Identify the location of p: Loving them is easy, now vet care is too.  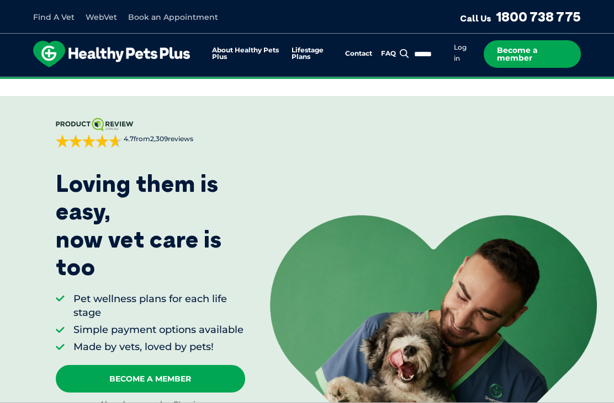
(150, 226).